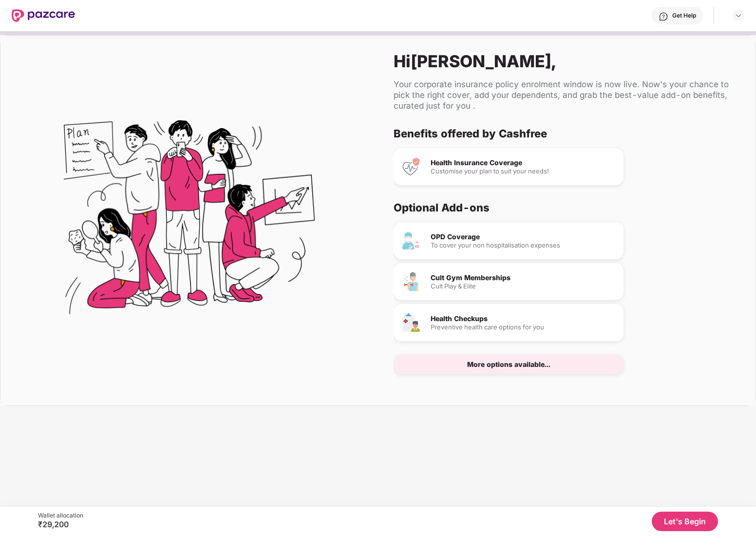 The height and width of the screenshot is (536, 756). What do you see at coordinates (189, 221) in the screenshot?
I see `img: Flex Benefits Illustration` at bounding box center [189, 221].